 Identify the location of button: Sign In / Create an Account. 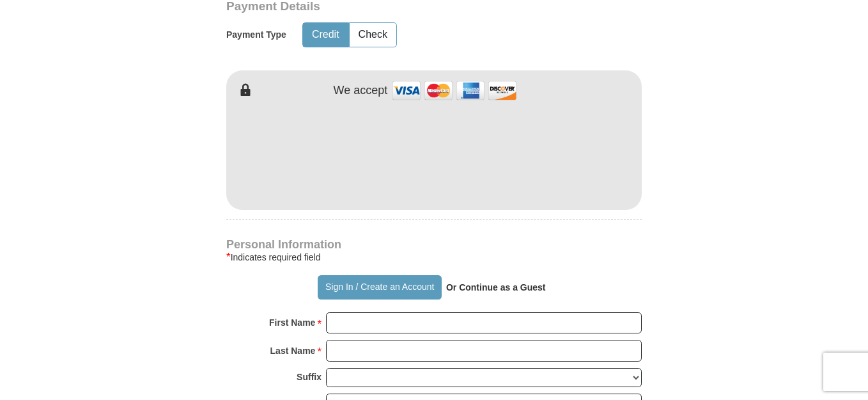
(379, 287).